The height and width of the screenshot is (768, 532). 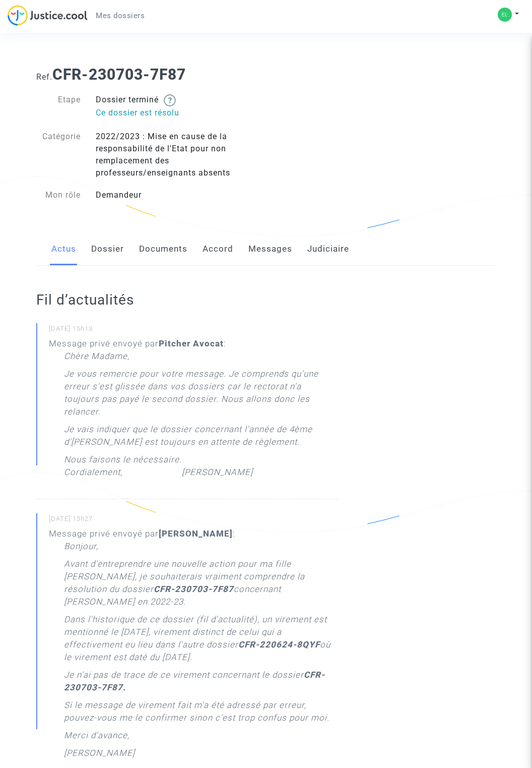 What do you see at coordinates (44, 76) in the screenshot?
I see `span: Ref.` at bounding box center [44, 76].